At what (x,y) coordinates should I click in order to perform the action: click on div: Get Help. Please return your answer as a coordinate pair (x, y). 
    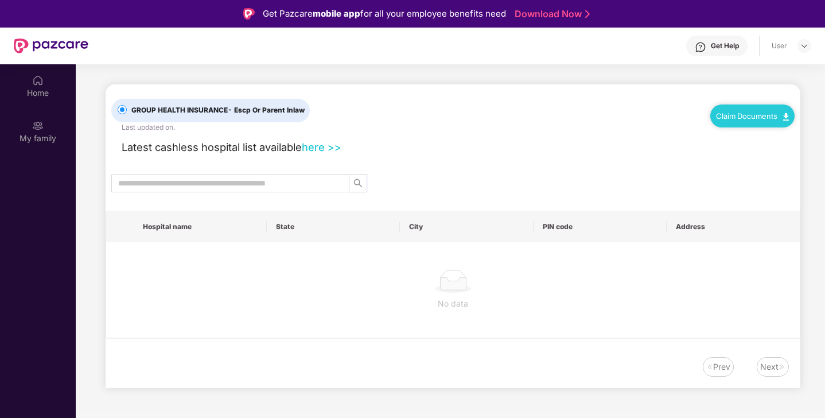
    Looking at the image, I should click on (725, 46).